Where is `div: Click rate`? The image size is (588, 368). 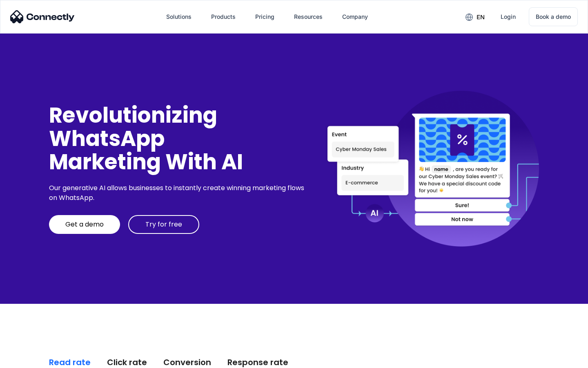 div: Click rate is located at coordinates (127, 362).